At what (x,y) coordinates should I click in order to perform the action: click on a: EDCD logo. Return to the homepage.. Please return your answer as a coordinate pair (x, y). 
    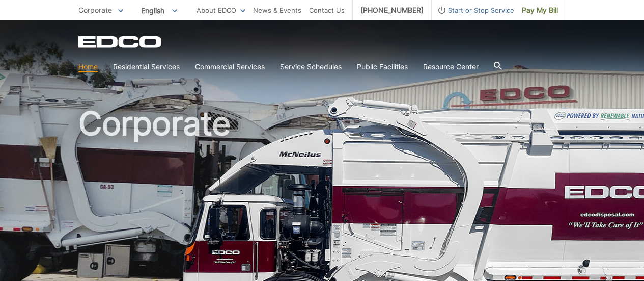
    Looking at the image, I should click on (121, 41).